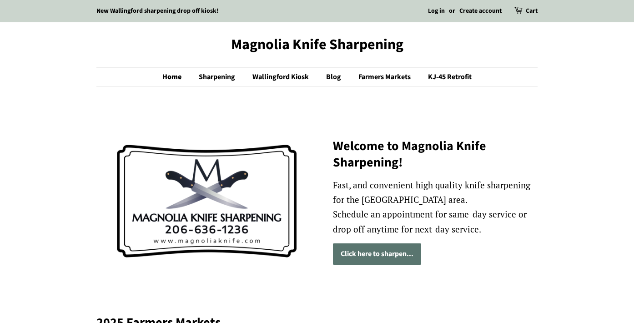 The image size is (634, 323). Describe the element at coordinates (176, 77) in the screenshot. I see `a: Home` at that location.